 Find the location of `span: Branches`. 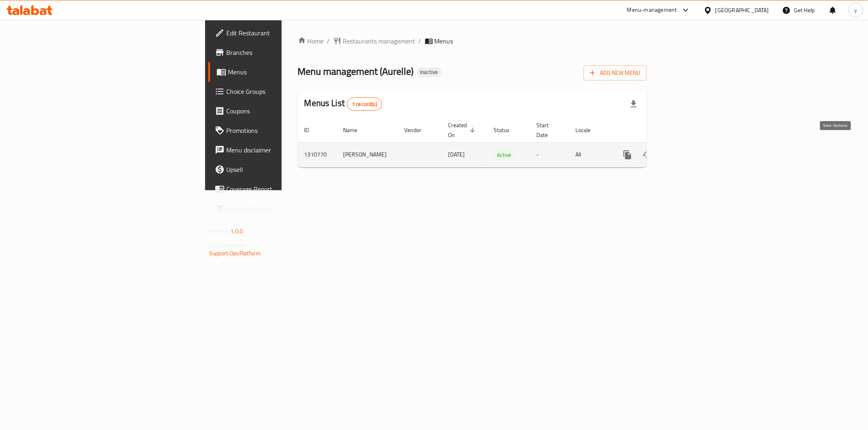

span: Branches is located at coordinates (285, 52).